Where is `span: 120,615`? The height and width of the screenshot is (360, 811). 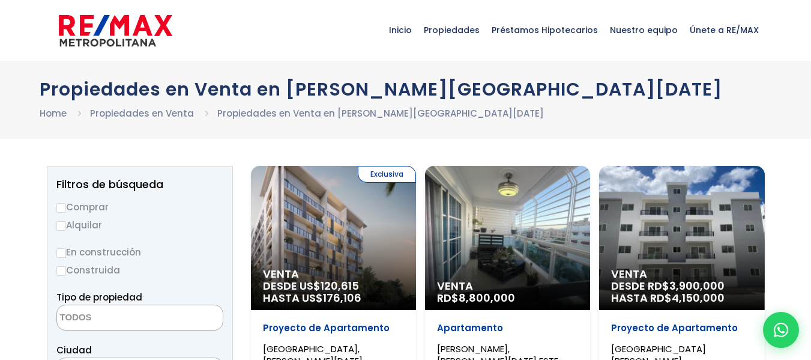
span: 120,615 is located at coordinates (340, 285).